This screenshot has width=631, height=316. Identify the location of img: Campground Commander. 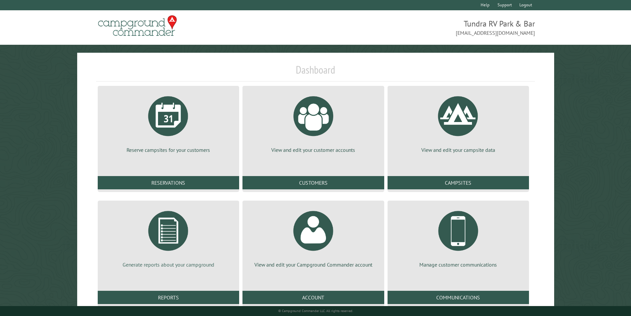
(137, 26).